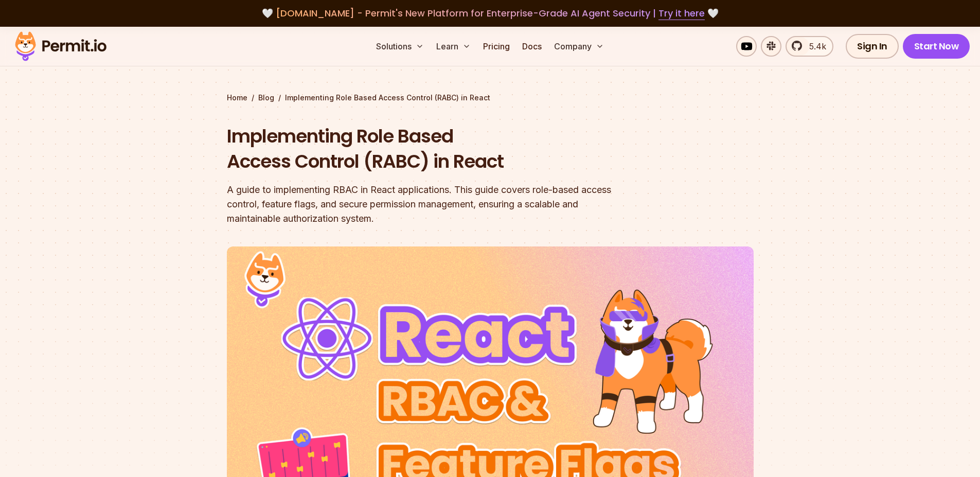 Image resolution: width=980 pixels, height=477 pixels. Describe the element at coordinates (454, 47) in the screenshot. I see `button: Learn` at that location.